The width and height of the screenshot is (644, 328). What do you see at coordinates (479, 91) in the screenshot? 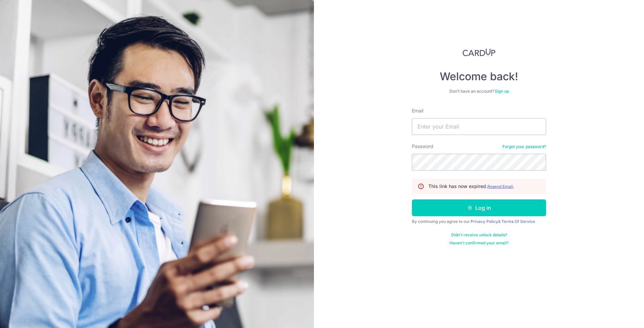
I see `div: Don’t have an account?` at bounding box center [479, 91].